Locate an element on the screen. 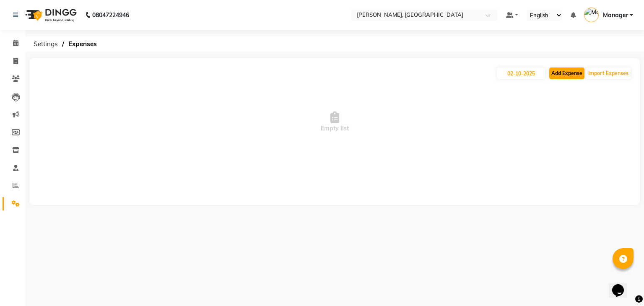  img: Manager is located at coordinates (592, 15).